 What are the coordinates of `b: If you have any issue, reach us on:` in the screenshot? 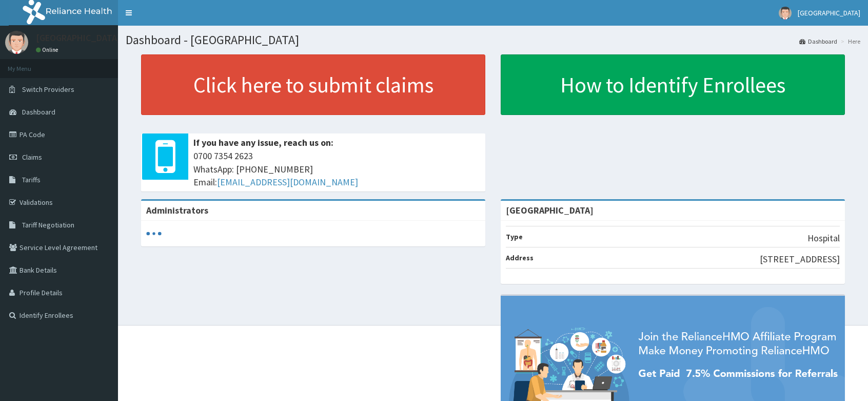 It's located at (263, 142).